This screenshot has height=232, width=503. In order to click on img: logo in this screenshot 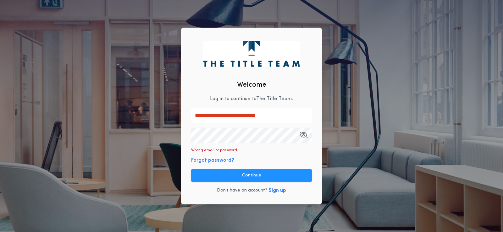, I will do `click(251, 54)`.